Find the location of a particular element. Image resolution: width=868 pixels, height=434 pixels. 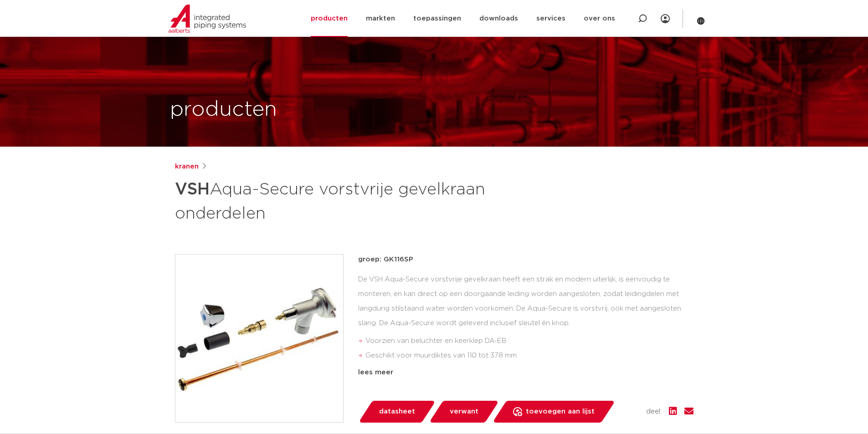

li: Voorzien van beluchter en keerklep DA-EB is located at coordinates (529, 341).